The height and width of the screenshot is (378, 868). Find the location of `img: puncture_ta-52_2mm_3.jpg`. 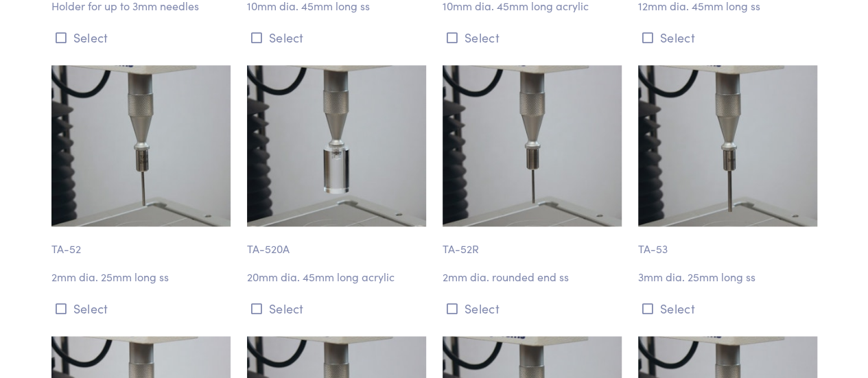

img: puncture_ta-52_2mm_3.jpg is located at coordinates (141, 146).